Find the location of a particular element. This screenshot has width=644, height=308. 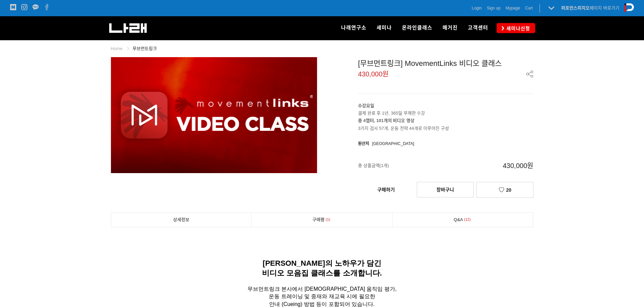

span: Sign up is located at coordinates (494, 8).